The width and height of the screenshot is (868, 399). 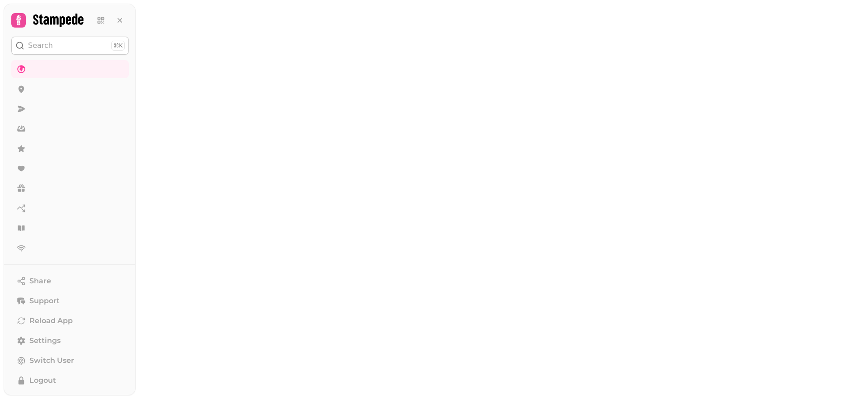 I want to click on span: Reload App, so click(x=51, y=321).